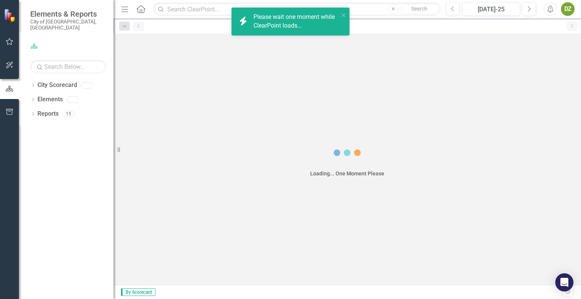 This screenshot has width=581, height=299. Describe the element at coordinates (50, 99) in the screenshot. I see `a: Elements` at that location.